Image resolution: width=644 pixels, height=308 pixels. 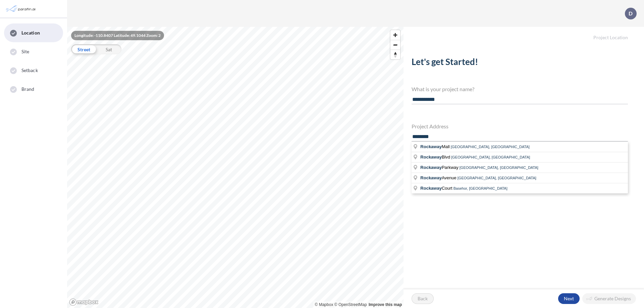 I want to click on a: Improve this map, so click(x=385, y=304).